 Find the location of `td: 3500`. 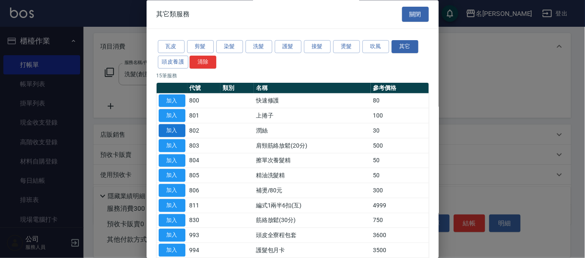

td: 3500 is located at coordinates (400, 250).